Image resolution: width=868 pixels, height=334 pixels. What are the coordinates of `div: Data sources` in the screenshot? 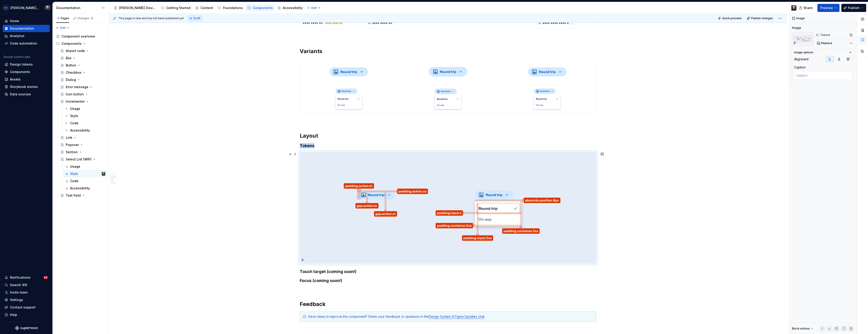 It's located at (20, 94).